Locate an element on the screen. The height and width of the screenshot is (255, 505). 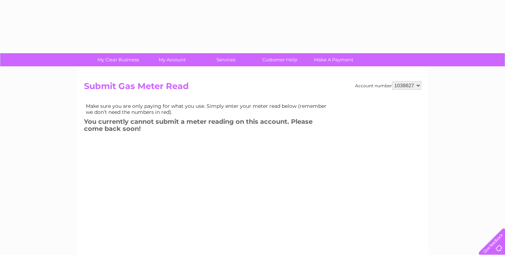
td: Make sure you are only paying for what you use. Simply enter your meter read below (remember we d... is located at coordinates (208, 109).